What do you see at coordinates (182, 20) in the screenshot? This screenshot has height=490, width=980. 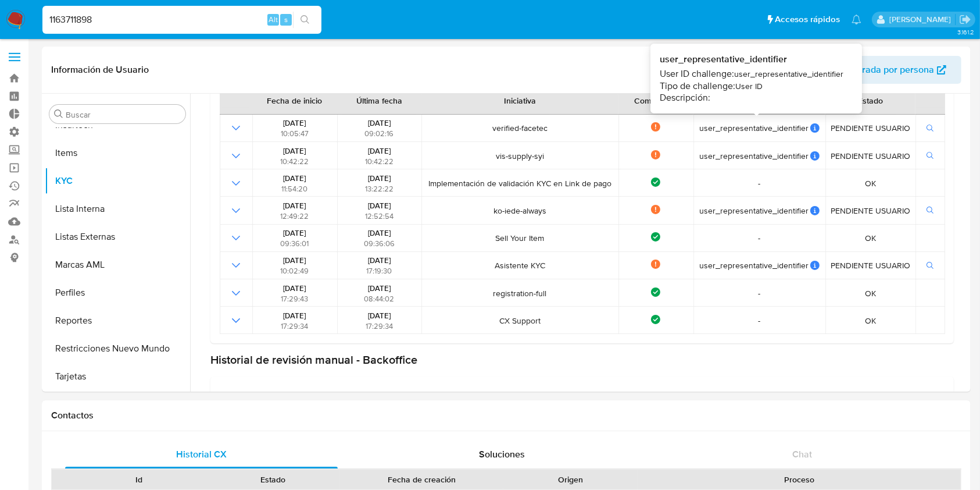 I see `input: Buscar usuario o caso...` at bounding box center [182, 20].